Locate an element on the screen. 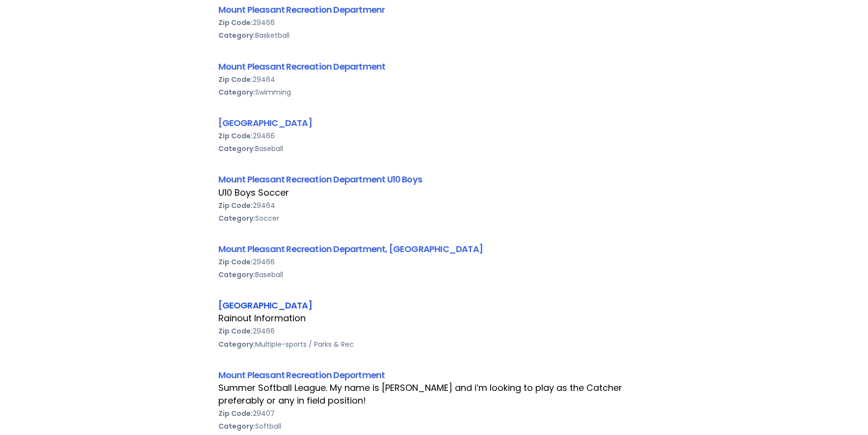 The height and width of the screenshot is (435, 868). div: Multiple-sports / Parks & Rec is located at coordinates (434, 344).